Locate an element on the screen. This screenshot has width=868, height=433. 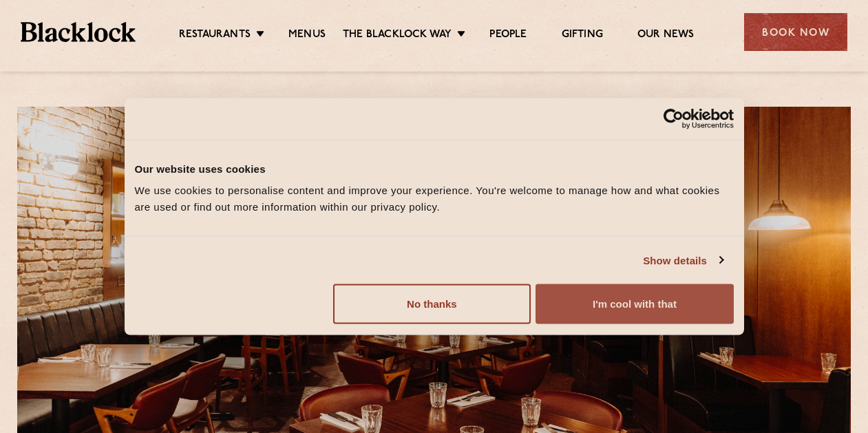
a: Restaurants is located at coordinates (215, 36).